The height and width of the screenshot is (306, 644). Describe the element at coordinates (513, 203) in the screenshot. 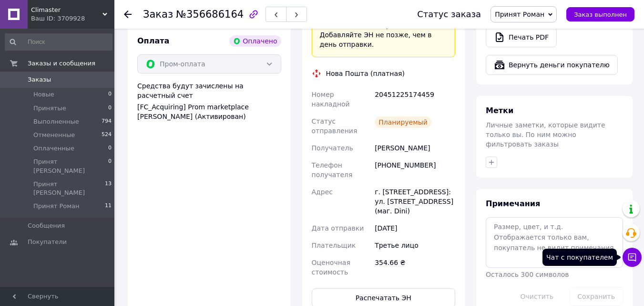

I see `span: Примечания` at that location.